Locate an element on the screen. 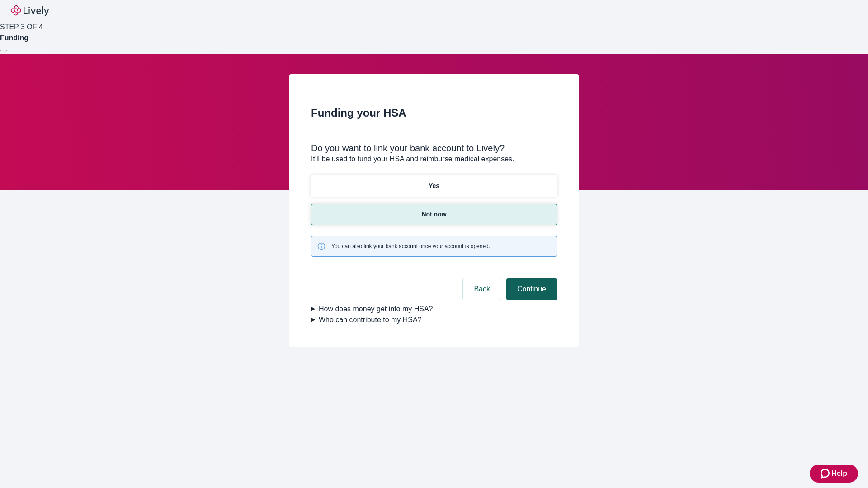  p: Yes is located at coordinates (434, 185).